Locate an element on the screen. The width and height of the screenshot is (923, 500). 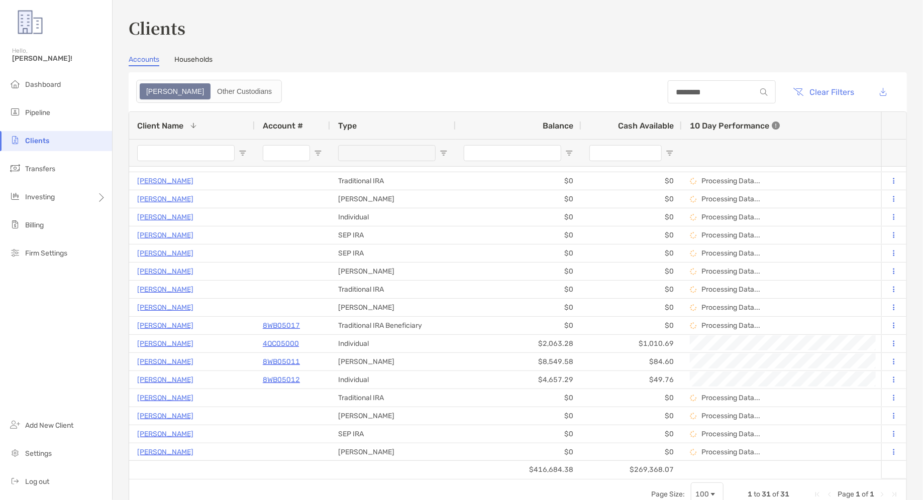
span: Pipeline is located at coordinates (38, 113).